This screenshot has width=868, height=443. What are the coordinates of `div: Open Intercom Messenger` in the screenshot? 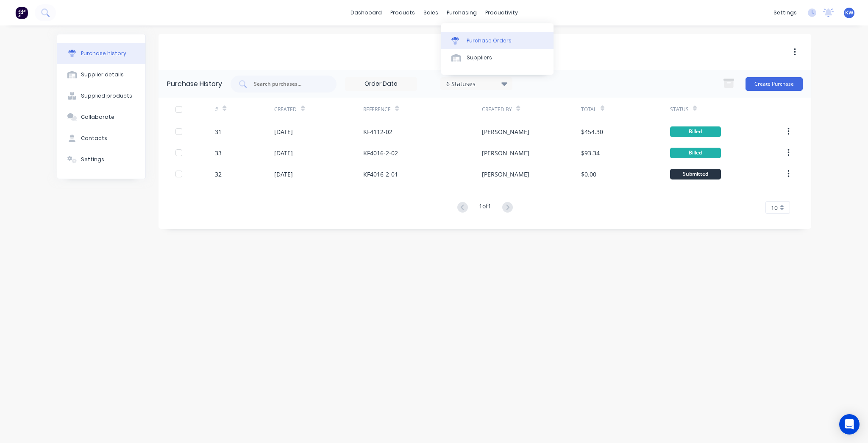 It's located at (850, 424).